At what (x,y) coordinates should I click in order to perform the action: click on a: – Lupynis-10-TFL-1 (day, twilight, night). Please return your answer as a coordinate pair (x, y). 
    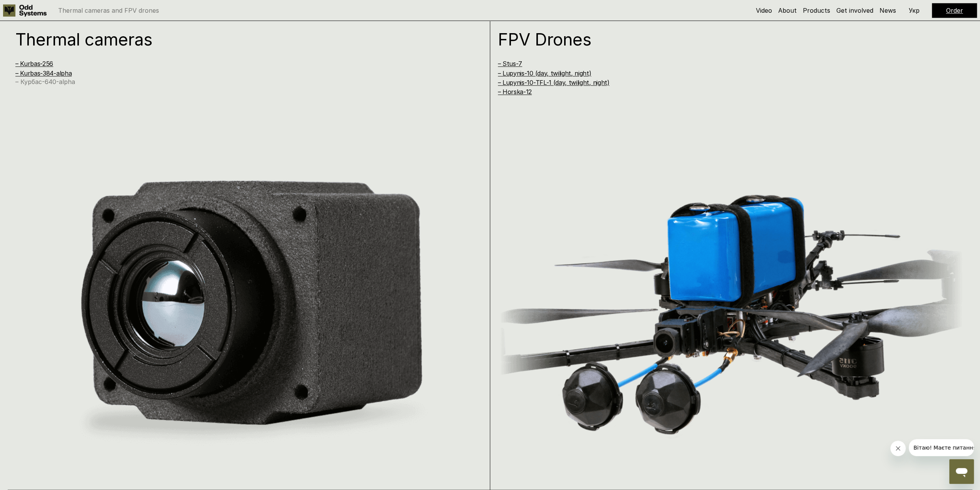
    Looking at the image, I should click on (554, 82).